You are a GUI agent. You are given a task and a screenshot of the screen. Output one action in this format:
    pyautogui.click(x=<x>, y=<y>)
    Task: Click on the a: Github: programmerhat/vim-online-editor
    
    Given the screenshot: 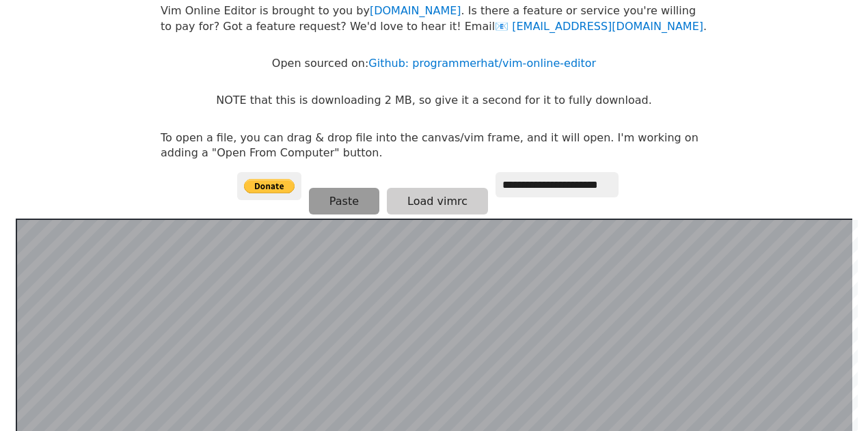 What is the action you would take?
    pyautogui.click(x=482, y=63)
    